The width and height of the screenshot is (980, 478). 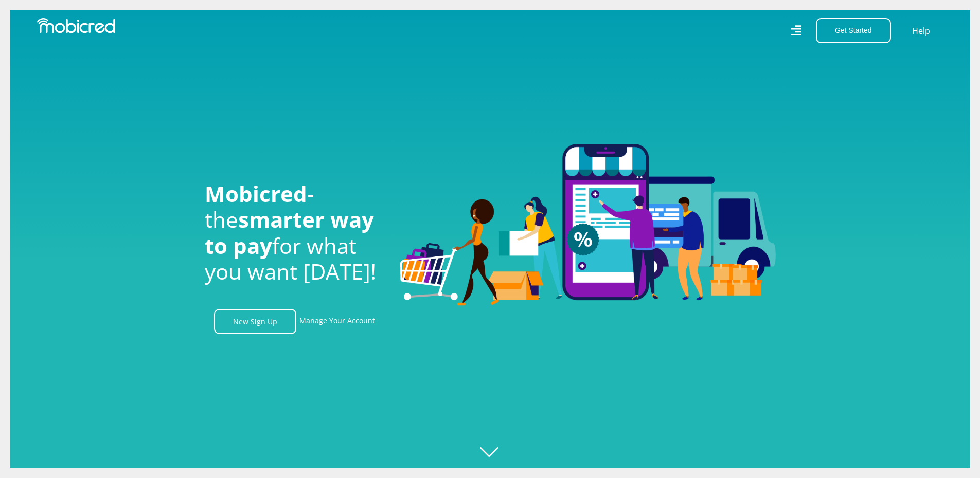 What do you see at coordinates (255, 321) in the screenshot?
I see `a: New Sign Up` at bounding box center [255, 321].